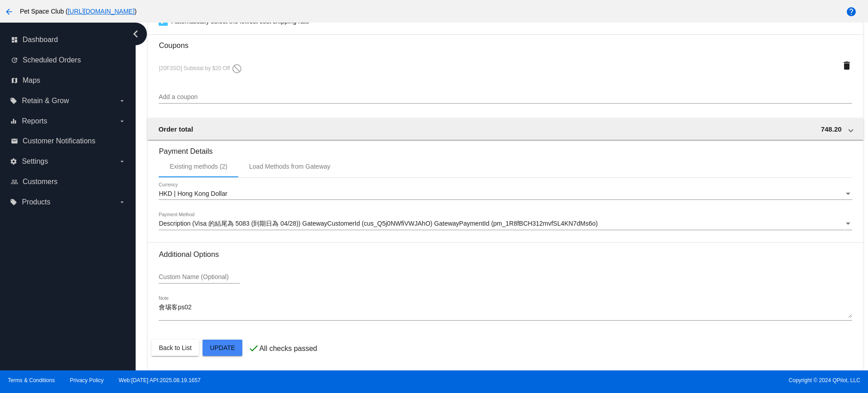 The width and height of the screenshot is (868, 393). What do you see at coordinates (35, 162) in the screenshot?
I see `span: Settings` at bounding box center [35, 162].